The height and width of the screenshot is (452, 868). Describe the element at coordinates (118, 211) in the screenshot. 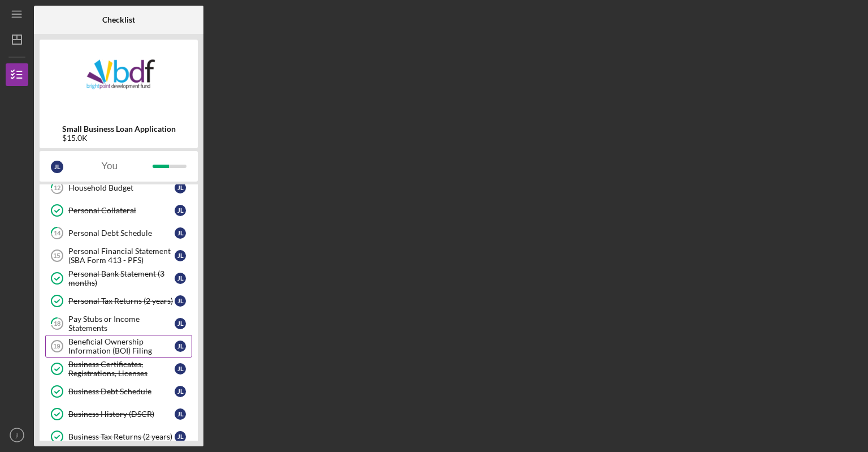

I see `a: Personal Collateraljl` at that location.